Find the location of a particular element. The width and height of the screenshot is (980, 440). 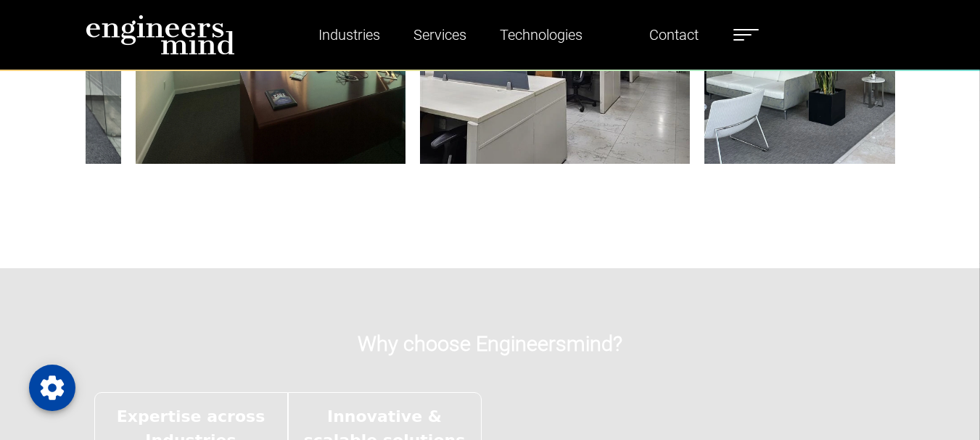

a: Contact is located at coordinates (674, 34).